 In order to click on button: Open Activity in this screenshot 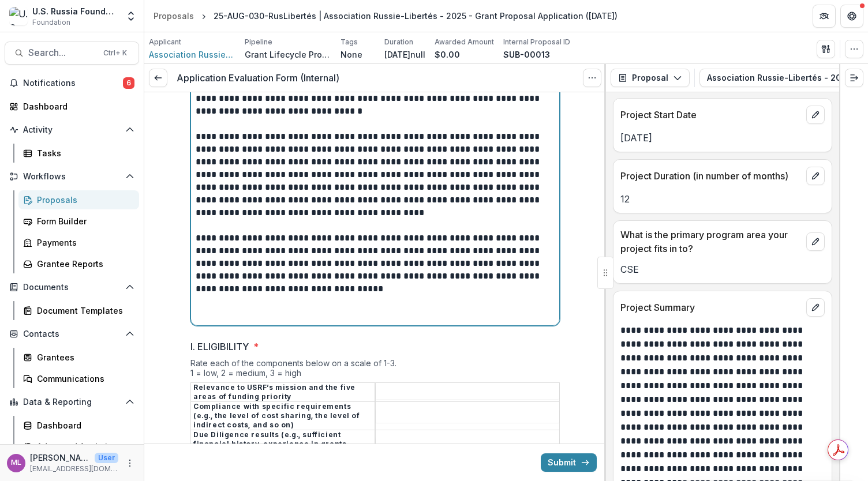, I will do `click(72, 130)`.